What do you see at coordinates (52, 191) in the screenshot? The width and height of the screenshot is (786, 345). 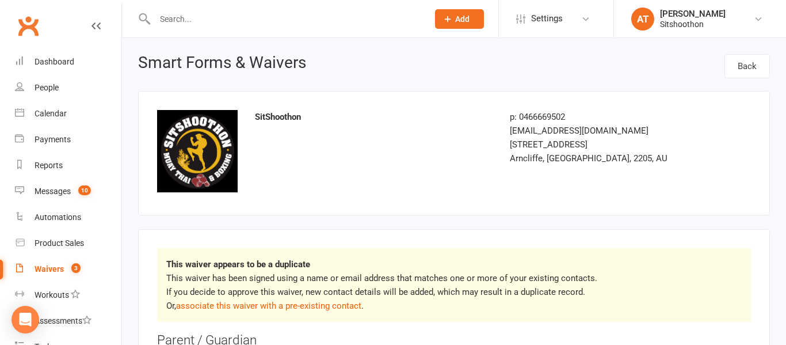 I see `div: Messages` at bounding box center [52, 191].